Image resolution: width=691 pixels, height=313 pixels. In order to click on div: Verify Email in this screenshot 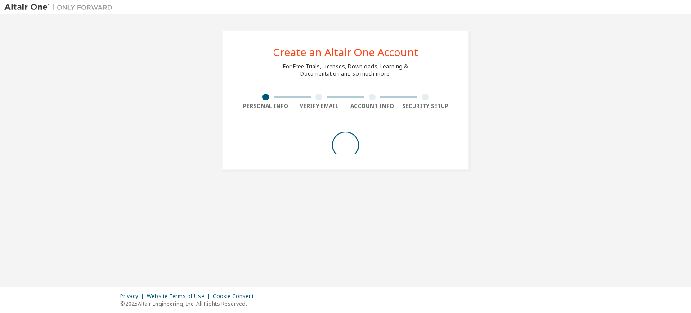, I will do `click(319, 106)`.